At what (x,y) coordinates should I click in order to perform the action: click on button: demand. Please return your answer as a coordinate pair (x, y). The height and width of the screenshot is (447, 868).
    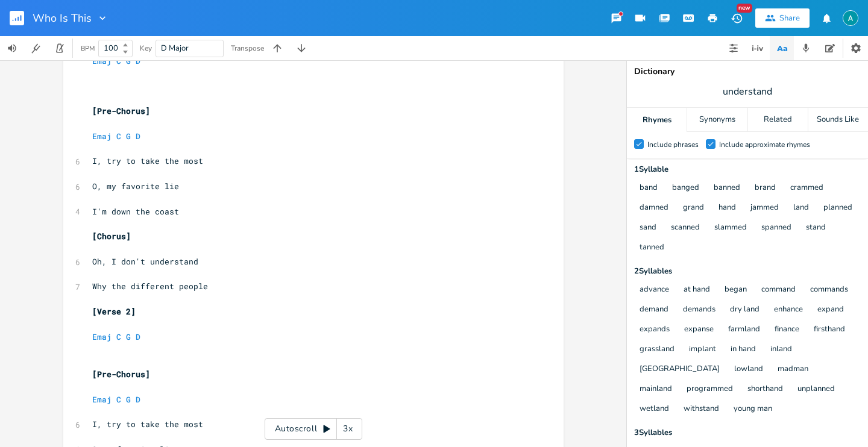
    Looking at the image, I should click on (654, 310).